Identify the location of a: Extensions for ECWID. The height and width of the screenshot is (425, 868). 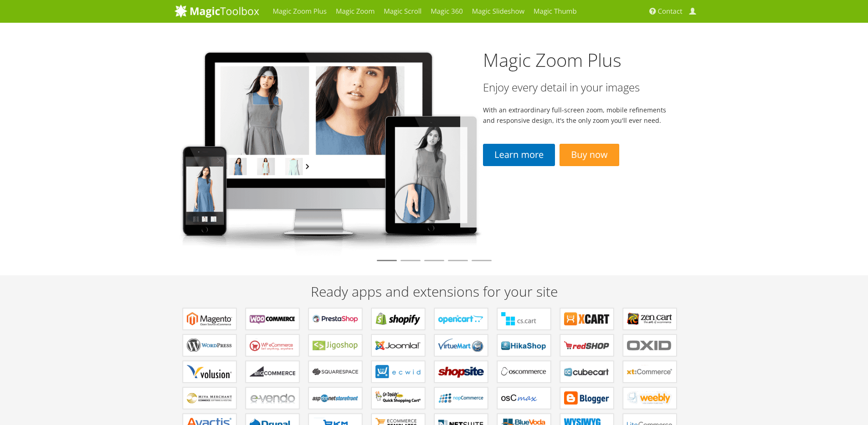
(398, 372).